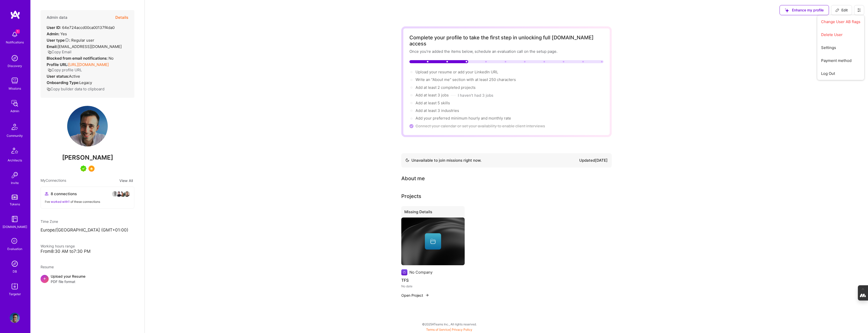 This screenshot has height=333, width=868. Describe the element at coordinates (15, 127) in the screenshot. I see `img: Community` at that location.